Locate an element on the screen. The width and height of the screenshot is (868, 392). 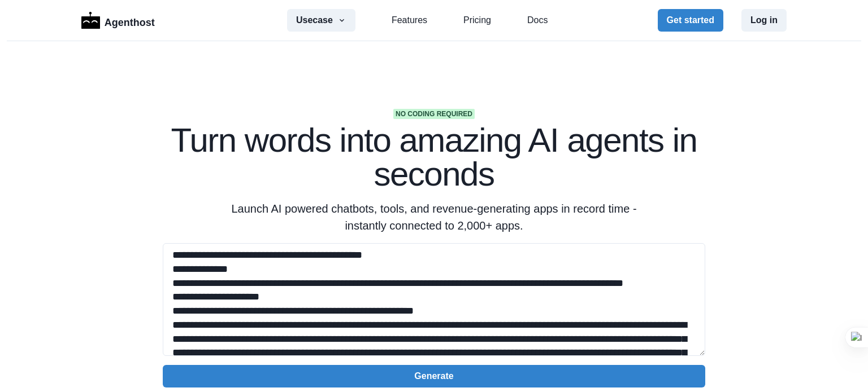
button: Get started is located at coordinates (690, 21).